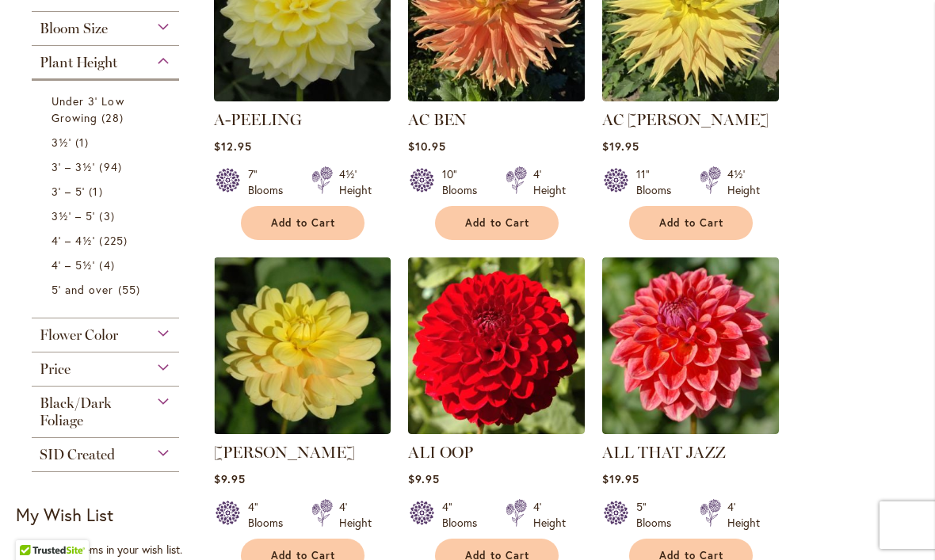 The height and width of the screenshot is (560, 935). What do you see at coordinates (73, 215) in the screenshot?
I see `span: 3½' – 5'` at bounding box center [73, 215].